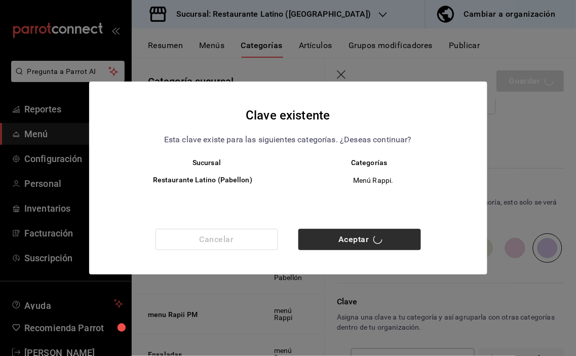 The height and width of the screenshot is (356, 576). I want to click on h4: Clave existente, so click(288, 116).